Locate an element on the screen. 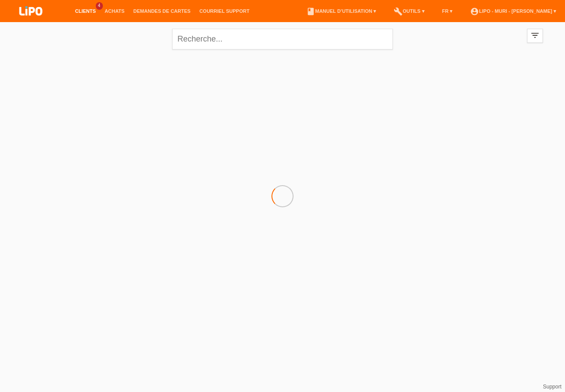 The image size is (565, 392). span: 4 is located at coordinates (99, 6).